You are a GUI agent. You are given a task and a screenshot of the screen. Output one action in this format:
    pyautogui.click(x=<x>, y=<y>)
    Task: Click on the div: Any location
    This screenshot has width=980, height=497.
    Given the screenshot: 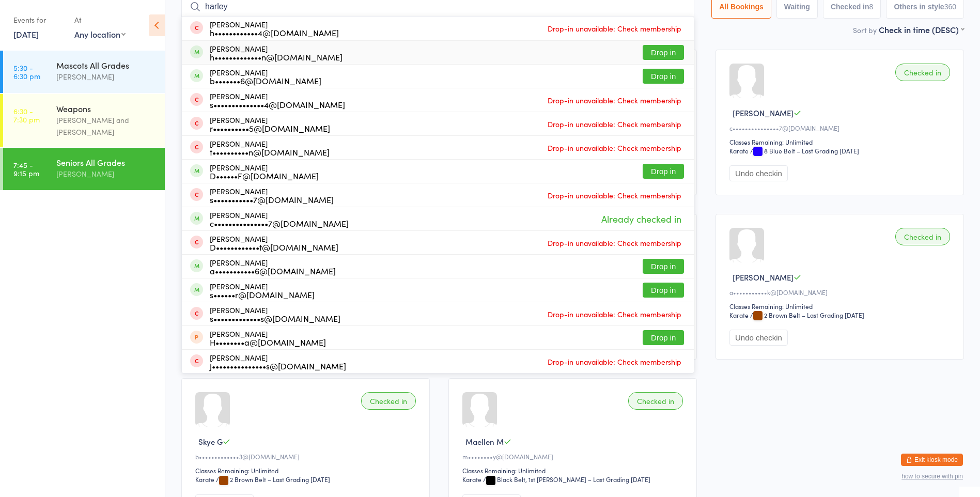 What is the action you would take?
    pyautogui.click(x=100, y=34)
    